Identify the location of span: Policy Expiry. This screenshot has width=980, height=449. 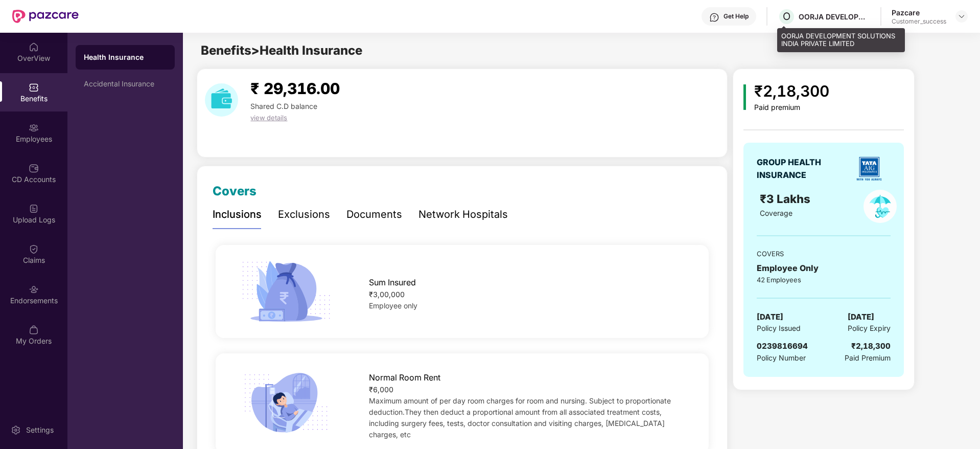
(869, 328).